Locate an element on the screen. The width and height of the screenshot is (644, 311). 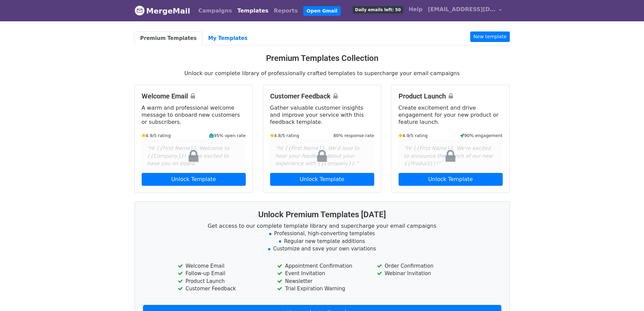
h4: Product Launch is located at coordinates (450, 96).